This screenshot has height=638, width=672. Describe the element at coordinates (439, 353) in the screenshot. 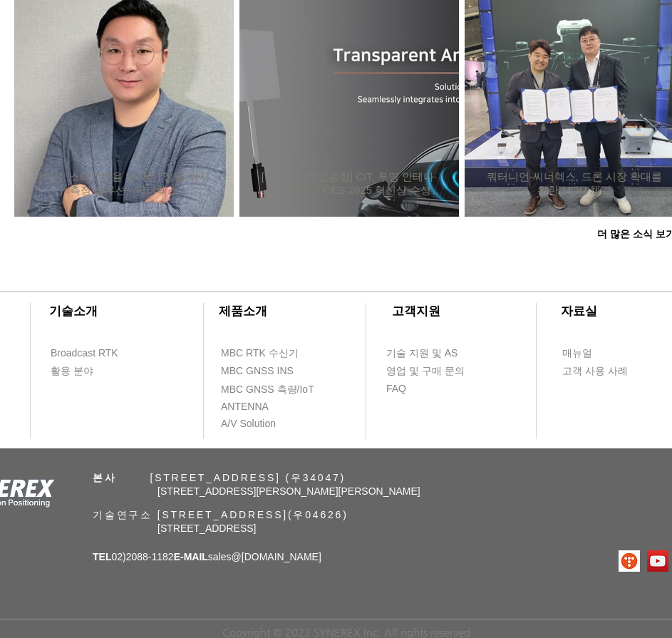

I see `a: 기술 지원 및 AS` at that location.